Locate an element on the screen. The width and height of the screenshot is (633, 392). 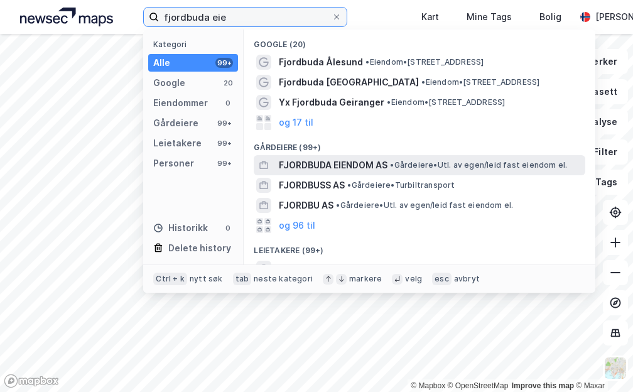
span: Fjordbuda Ålesund is located at coordinates (321, 62).